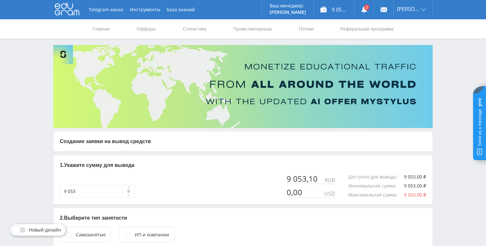  I want to click on div: Самозанятые, so click(91, 235).